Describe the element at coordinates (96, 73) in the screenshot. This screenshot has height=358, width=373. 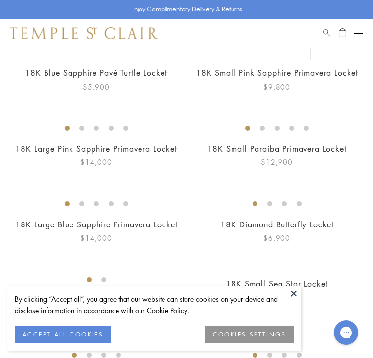
I see `a: 18K Blue Sapphire Pavé Turtle Locket` at that location.